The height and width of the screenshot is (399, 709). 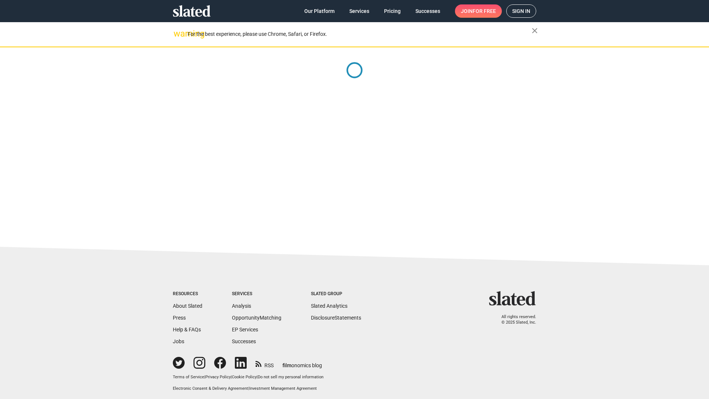 I want to click on span: Sign in, so click(x=521, y=11).